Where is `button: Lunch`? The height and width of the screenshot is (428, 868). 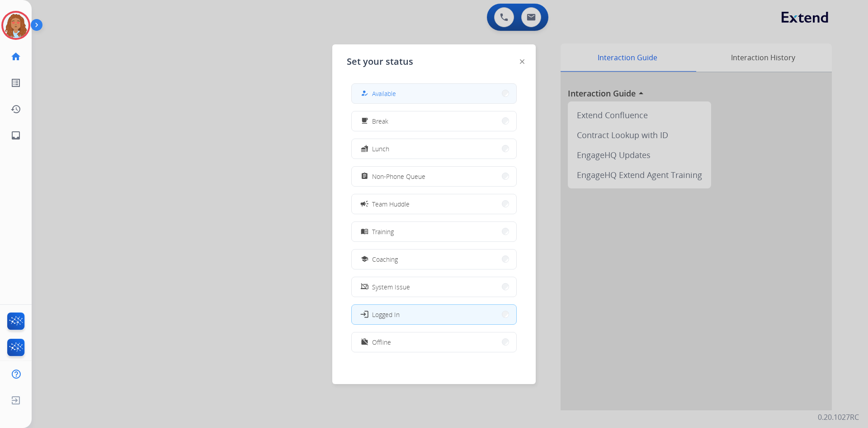 button: Lunch is located at coordinates (434, 149).